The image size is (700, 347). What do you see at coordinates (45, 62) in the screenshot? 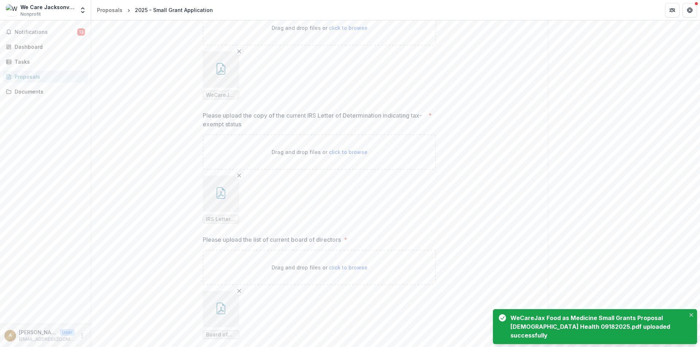
I see `a: Tasks` at bounding box center [45, 62].